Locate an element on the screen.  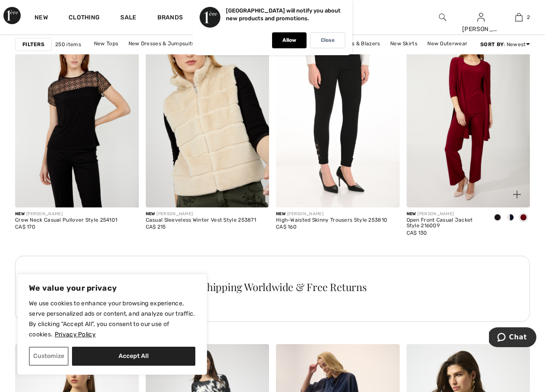
a: Privacy Policy is located at coordinates (75, 334).